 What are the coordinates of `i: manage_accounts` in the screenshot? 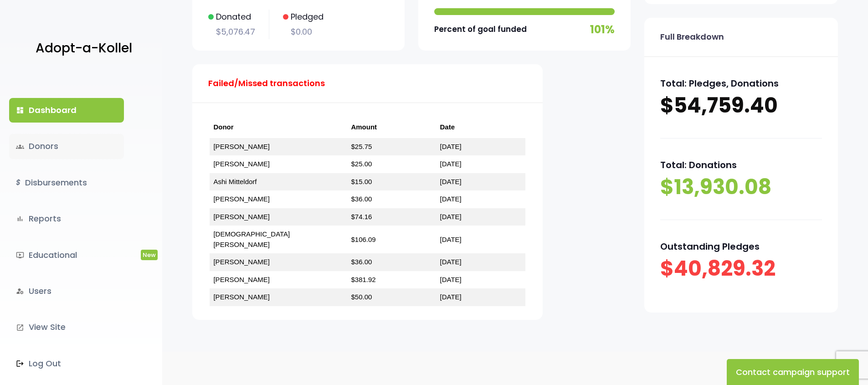 It's located at (20, 291).